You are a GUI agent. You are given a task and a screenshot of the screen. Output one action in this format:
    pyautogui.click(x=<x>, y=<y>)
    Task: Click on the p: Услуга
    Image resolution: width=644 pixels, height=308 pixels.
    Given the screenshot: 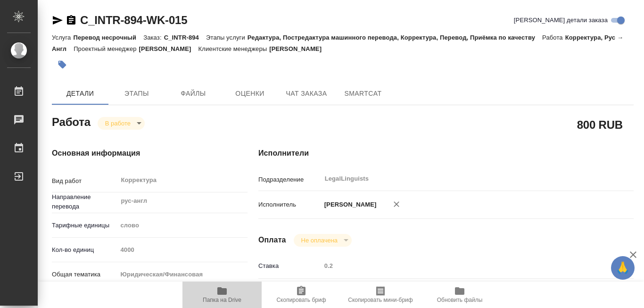 What is the action you would take?
    pyautogui.click(x=63, y=37)
    